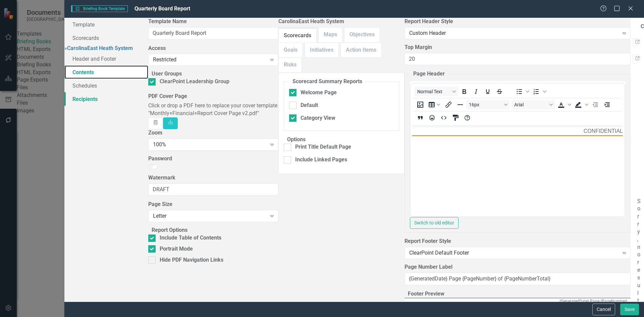 The image size is (644, 317). What do you see at coordinates (296, 139) in the screenshot?
I see `legend: Options` at bounding box center [296, 139].